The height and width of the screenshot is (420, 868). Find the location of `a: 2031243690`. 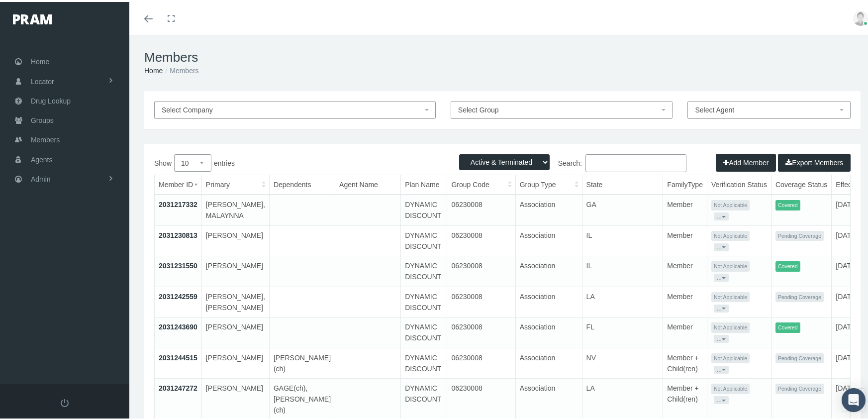

a: 2031243690 is located at coordinates (178, 325).